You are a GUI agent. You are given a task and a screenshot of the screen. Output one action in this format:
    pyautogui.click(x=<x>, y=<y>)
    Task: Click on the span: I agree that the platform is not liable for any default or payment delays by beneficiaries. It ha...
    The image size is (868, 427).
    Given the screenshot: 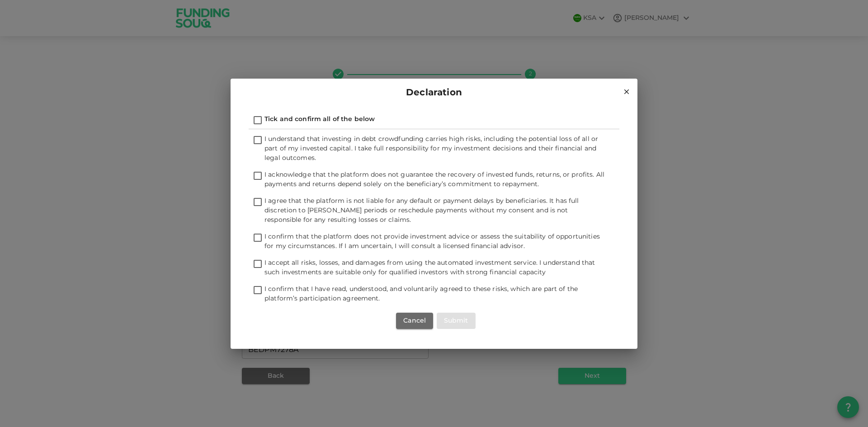 What is the action you would take?
    pyautogui.click(x=422, y=210)
    